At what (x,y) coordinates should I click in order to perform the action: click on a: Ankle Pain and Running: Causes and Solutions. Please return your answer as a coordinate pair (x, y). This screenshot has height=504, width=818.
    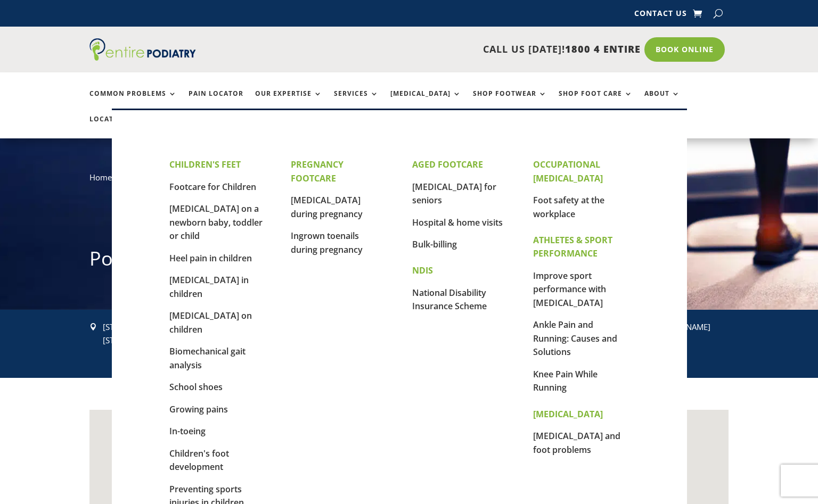
    Looking at the image, I should click on (575, 338).